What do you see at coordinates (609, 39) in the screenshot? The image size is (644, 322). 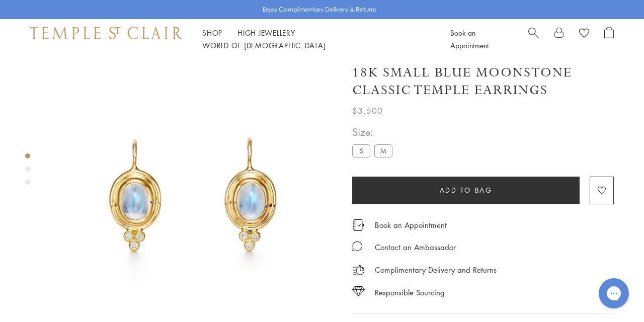 I see `a: Open Shopping Bag` at bounding box center [609, 39].